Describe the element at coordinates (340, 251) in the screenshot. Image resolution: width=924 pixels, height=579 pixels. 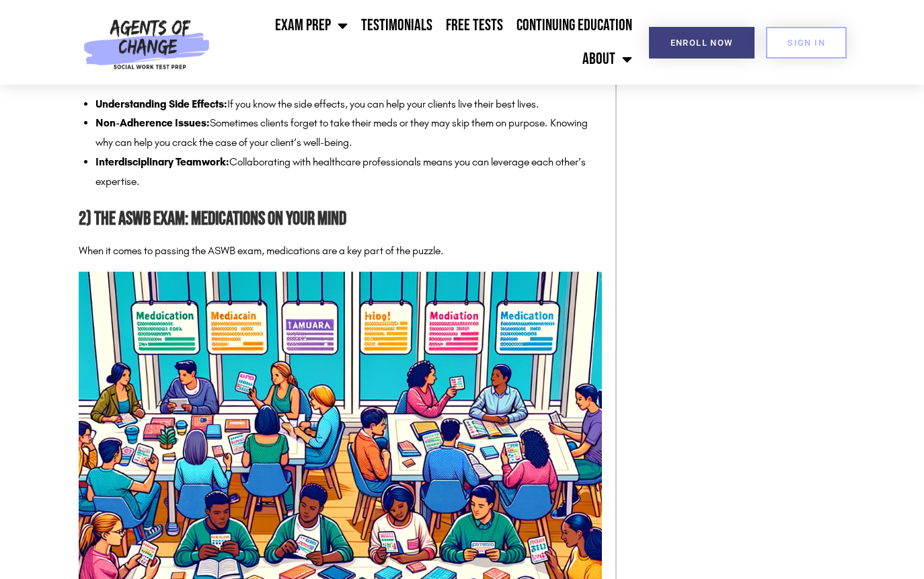
I see `p: When it comes to passing the ASWB exam, medications are a key part of the puzzle.` at that location.